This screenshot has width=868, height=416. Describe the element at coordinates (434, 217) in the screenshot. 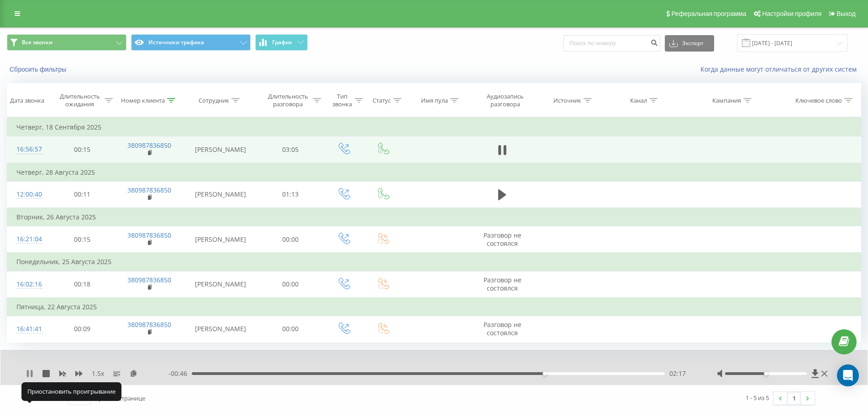

I see `td: Вторник, 26 Августа 2025` at that location.